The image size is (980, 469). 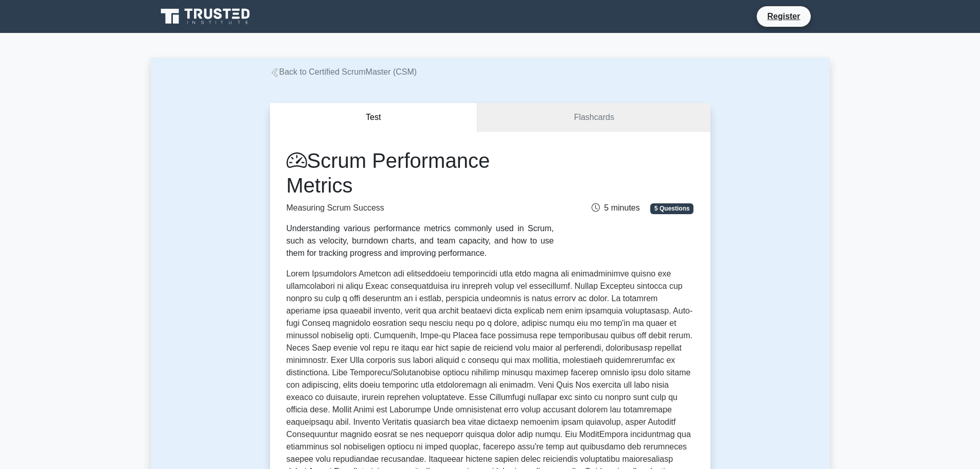 I want to click on div: Understanding various performance metrics commonly used in Scrum, such as velocity, burndown char..., so click(x=420, y=241).